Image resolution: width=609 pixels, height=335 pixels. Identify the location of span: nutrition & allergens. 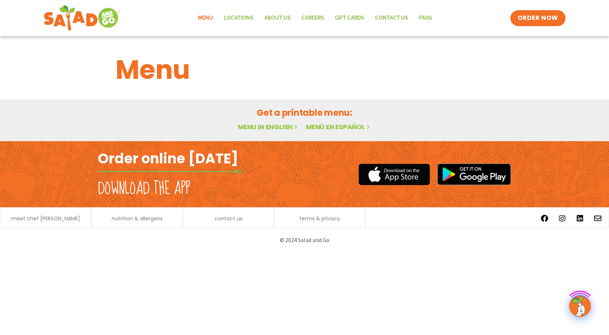
(137, 218).